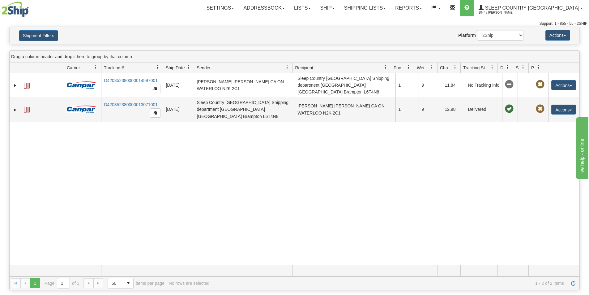 Image resolution: width=589 pixels, height=295 pixels. What do you see at coordinates (509, 84) in the screenshot?
I see `span: No Tracking Info` at bounding box center [509, 84].